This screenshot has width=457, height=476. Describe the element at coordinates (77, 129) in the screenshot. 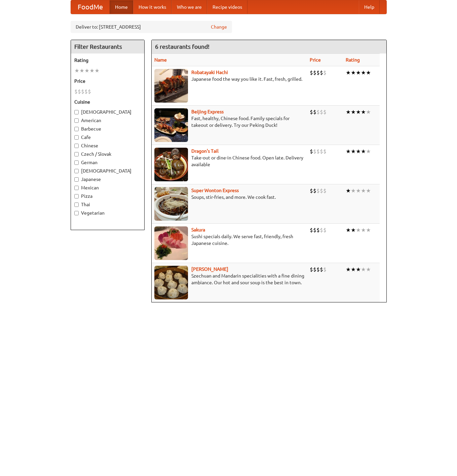

I see `input: Barbecue` at that location.